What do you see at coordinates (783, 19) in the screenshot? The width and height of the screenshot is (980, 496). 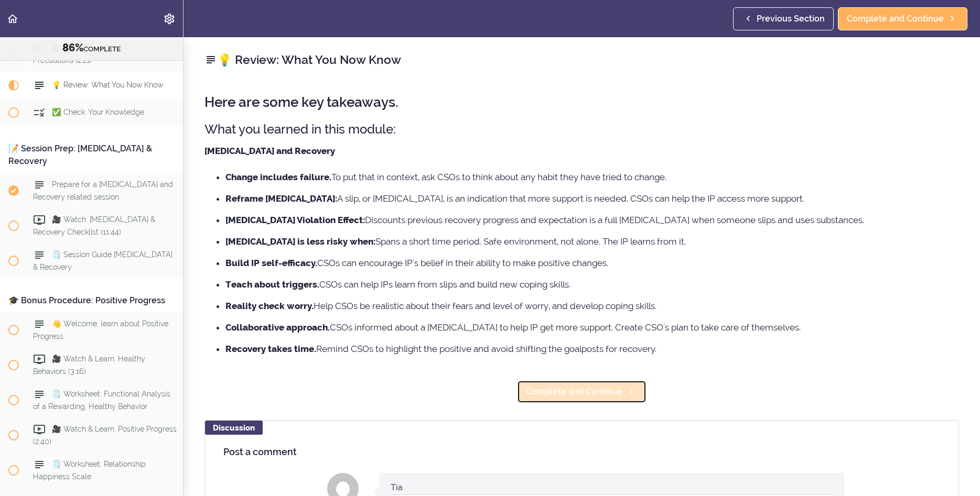 I see `a: Previous Section` at bounding box center [783, 19].